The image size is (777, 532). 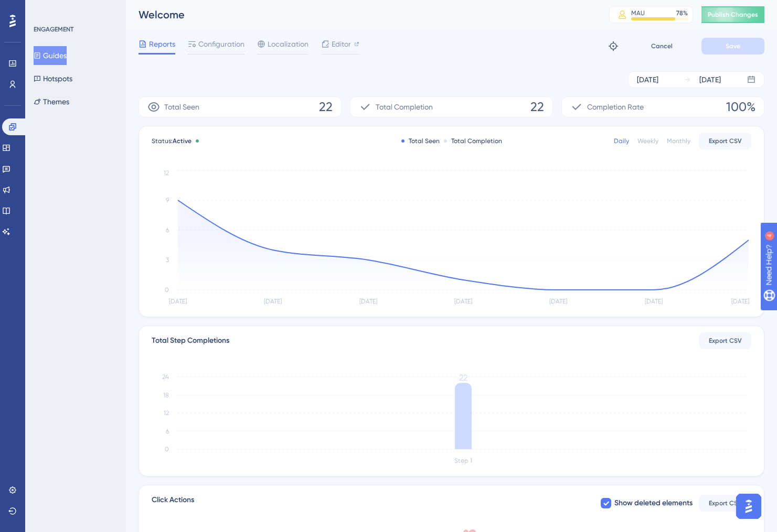 What do you see at coordinates (361, 15) in the screenshot?
I see `div: Welcome` at bounding box center [361, 15].